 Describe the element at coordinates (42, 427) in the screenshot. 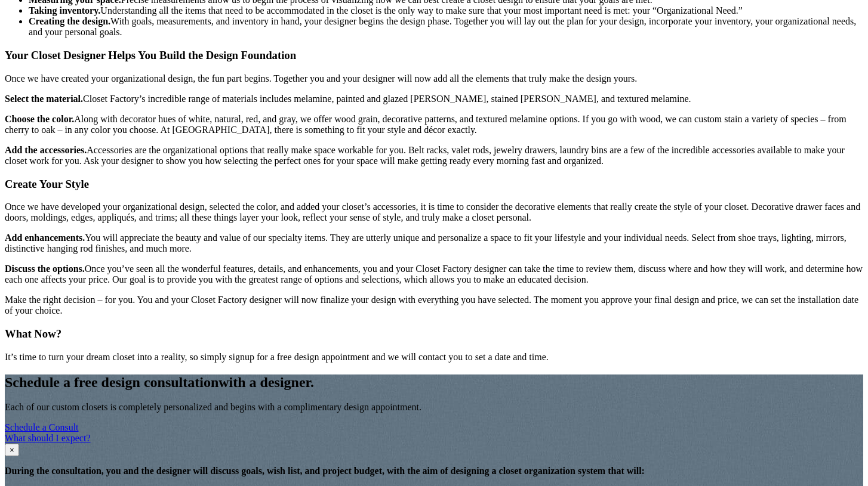

I see `a: Schedule a Consult` at that location.